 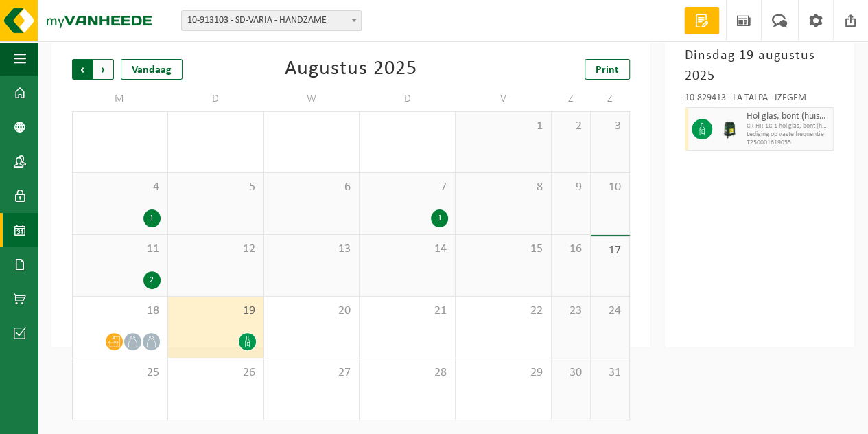 What do you see at coordinates (760, 66) in the screenshot?
I see `h3: Dinsdag 19 augustus 2025` at bounding box center [760, 66].